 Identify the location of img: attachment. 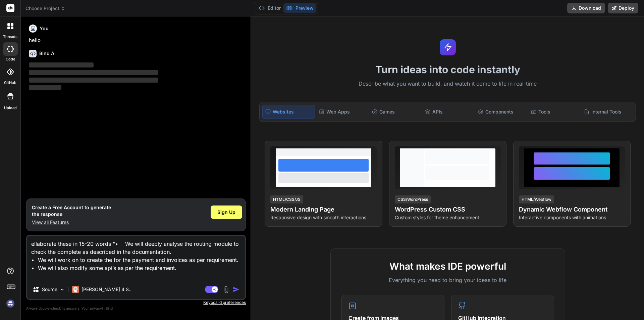
(226, 289).